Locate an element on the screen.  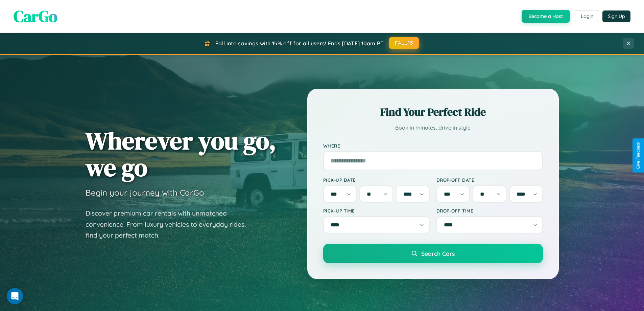
label: Drop-off Time is located at coordinates (490, 211).